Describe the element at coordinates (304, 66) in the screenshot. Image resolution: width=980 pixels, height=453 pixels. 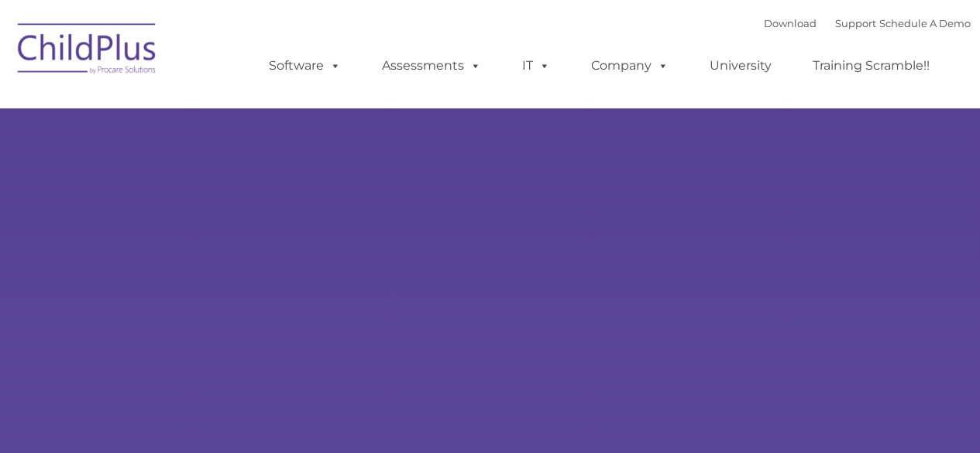
I see `a: Software` at that location.